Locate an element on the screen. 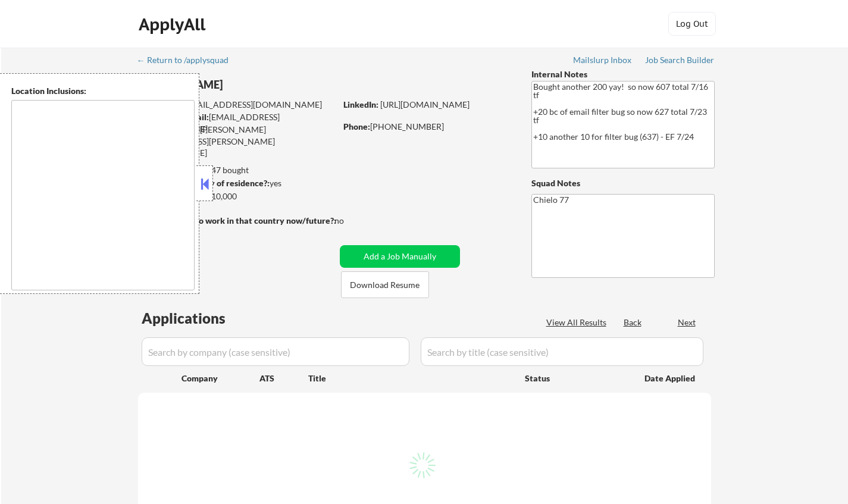 Image resolution: width=848 pixels, height=504 pixels. div: Status is located at coordinates (576, 378).